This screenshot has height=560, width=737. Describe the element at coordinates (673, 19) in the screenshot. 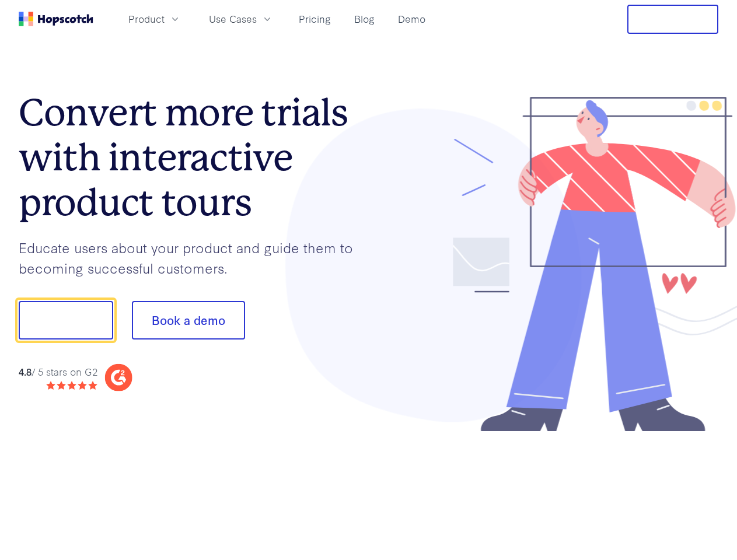

I see `button: Free Trial` at that location.